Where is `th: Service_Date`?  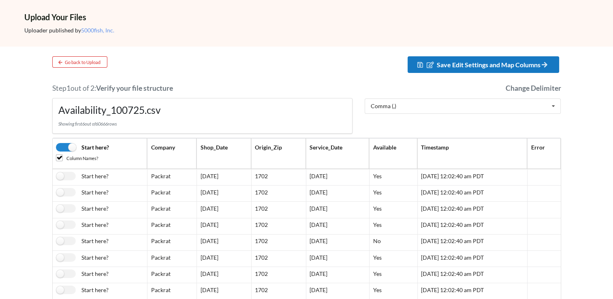 th: Service_Date is located at coordinates (337, 154).